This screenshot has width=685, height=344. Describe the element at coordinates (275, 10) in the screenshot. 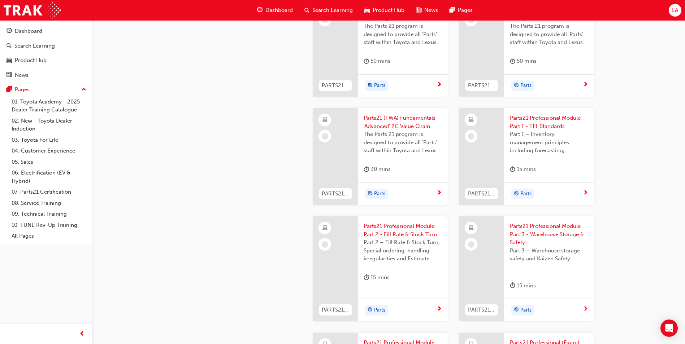

I see `a: guage-iconDashboard` at that location.